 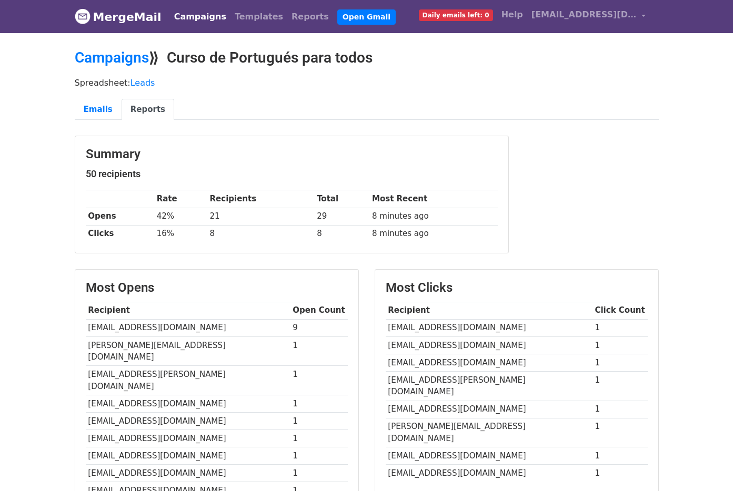 I want to click on a: Emails, so click(x=98, y=109).